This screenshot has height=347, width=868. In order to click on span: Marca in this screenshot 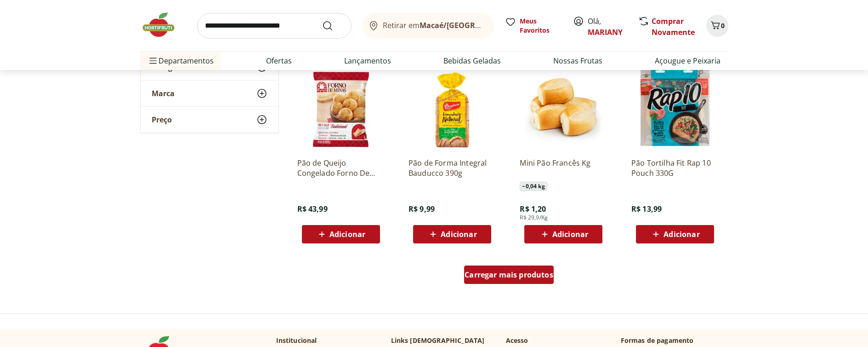, I will do `click(163, 93)`.